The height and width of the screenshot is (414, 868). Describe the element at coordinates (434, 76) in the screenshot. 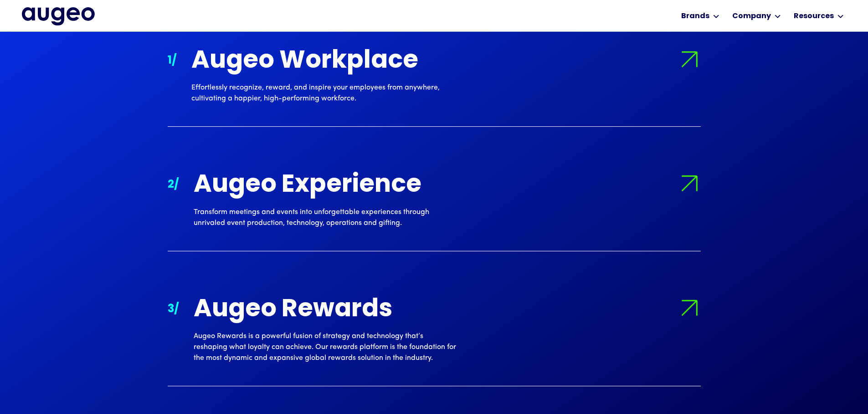

I see `a: 1/Arrow symbol in bright green pointing right to indicate an active link.Augeo WorkplaceEffortles...` at that location.